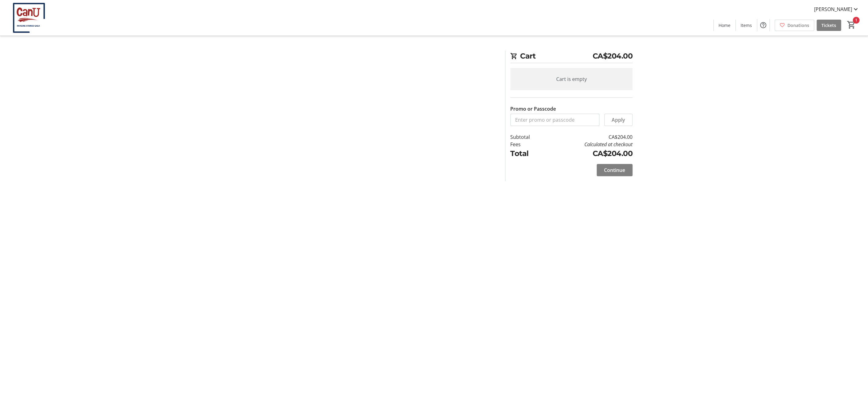 The image size is (868, 411). What do you see at coordinates (555, 120) in the screenshot?
I see `input: Enter promo or passcode` at bounding box center [555, 120].